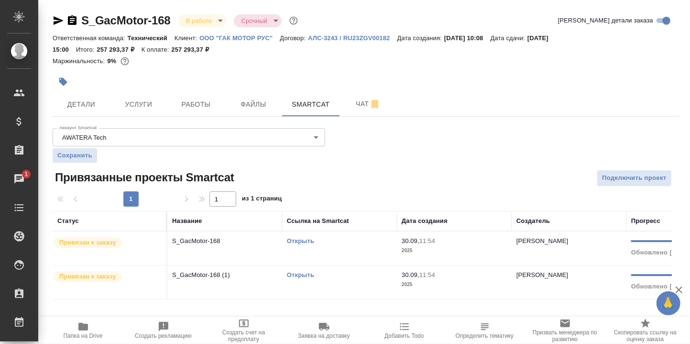 The height and width of the screenshot is (344, 690). Describe the element at coordinates (353, 37) in the screenshot. I see `a: АЛС-3243 / RU23ZGV00182` at that location.